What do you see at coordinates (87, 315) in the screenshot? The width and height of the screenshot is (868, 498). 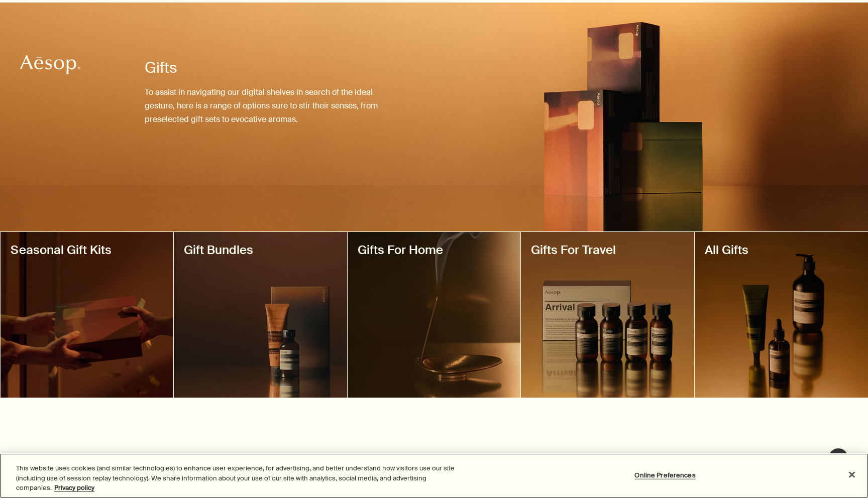 I see `a: Seasonal Gift Kit 'Screen 1' being passed between two peopleSeasonal Gift Kits` at bounding box center [87, 315].